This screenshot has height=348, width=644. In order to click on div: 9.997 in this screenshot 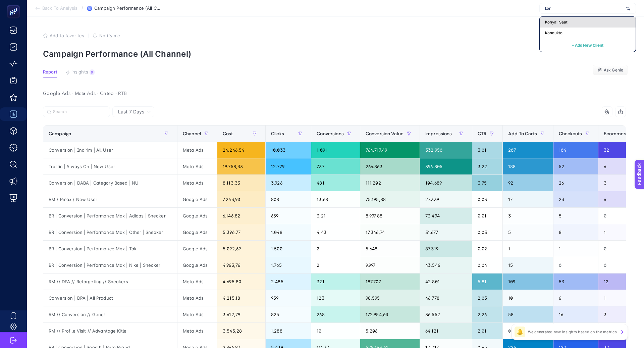, I will do `click(390, 265)`.